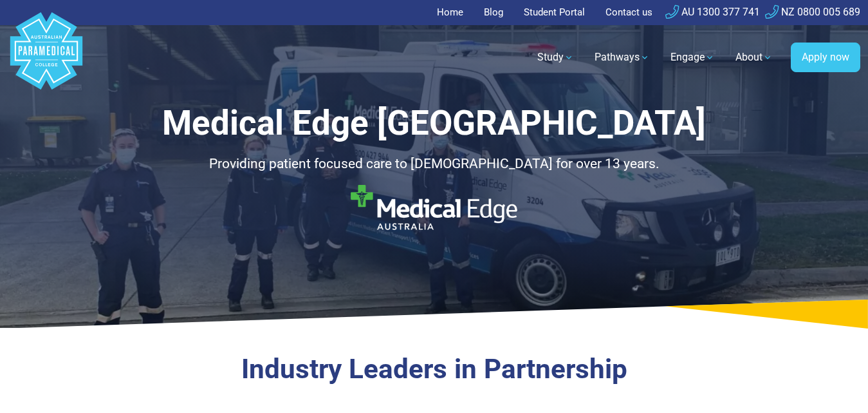  Describe the element at coordinates (826, 57) in the screenshot. I see `a: Apply now` at that location.